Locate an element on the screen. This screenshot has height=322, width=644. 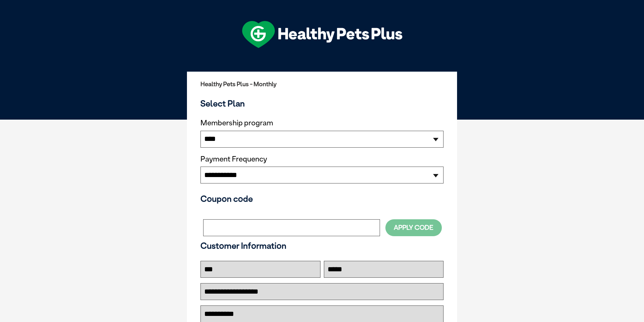
h3: Select Plan is located at coordinates (322, 103).